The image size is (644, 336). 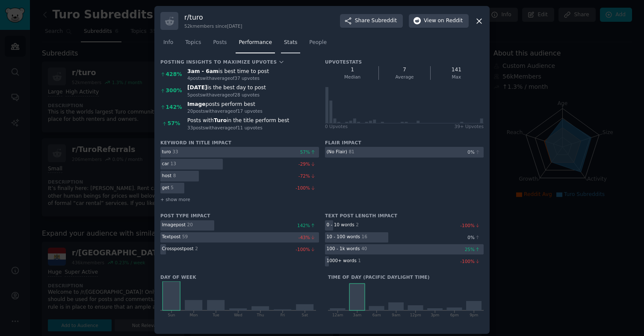 I want to click on tspan: 6pm, so click(x=454, y=315).